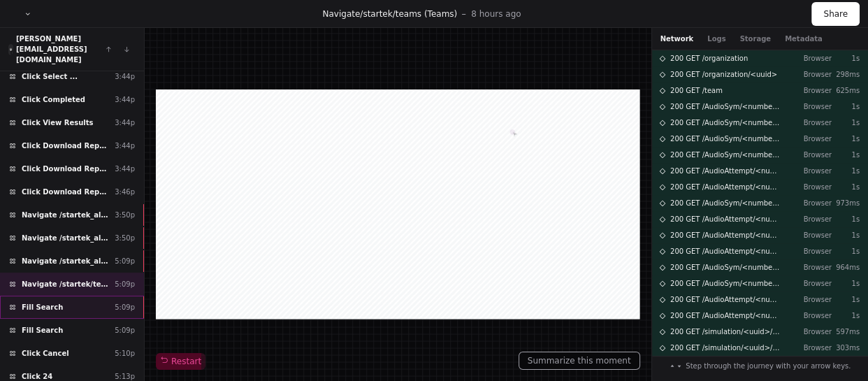 Image resolution: width=868 pixels, height=381 pixels. Describe the element at coordinates (726, 106) in the screenshot. I see `span: 200 GET /AudioSym/<number>/<number>/<number>/<uuid>.wav` at that location.